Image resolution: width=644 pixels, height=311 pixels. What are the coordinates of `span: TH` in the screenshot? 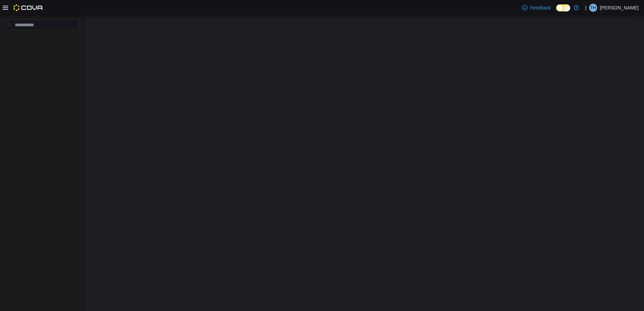 It's located at (593, 7).